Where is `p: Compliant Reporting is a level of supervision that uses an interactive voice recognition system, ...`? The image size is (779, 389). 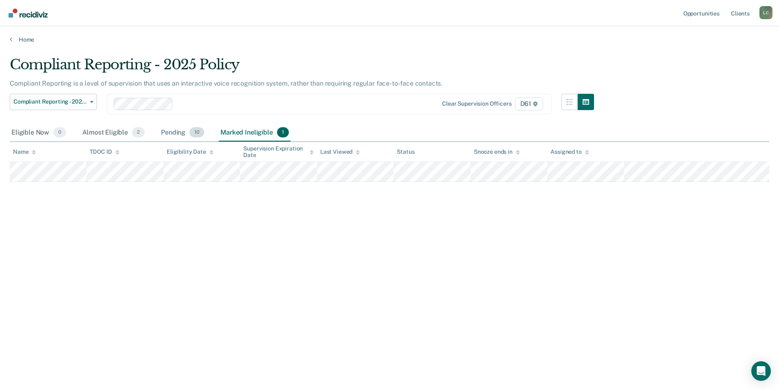 p: Compliant Reporting is a level of supervision that uses an interactive voice recognition system, ... is located at coordinates (226, 83).